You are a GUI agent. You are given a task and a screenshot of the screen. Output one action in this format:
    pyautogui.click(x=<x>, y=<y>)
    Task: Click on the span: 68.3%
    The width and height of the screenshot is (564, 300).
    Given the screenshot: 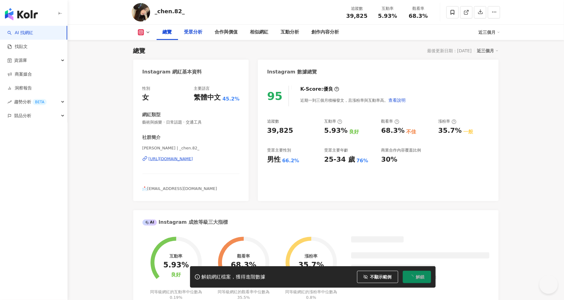 What is the action you would take?
    pyautogui.click(x=418, y=16)
    